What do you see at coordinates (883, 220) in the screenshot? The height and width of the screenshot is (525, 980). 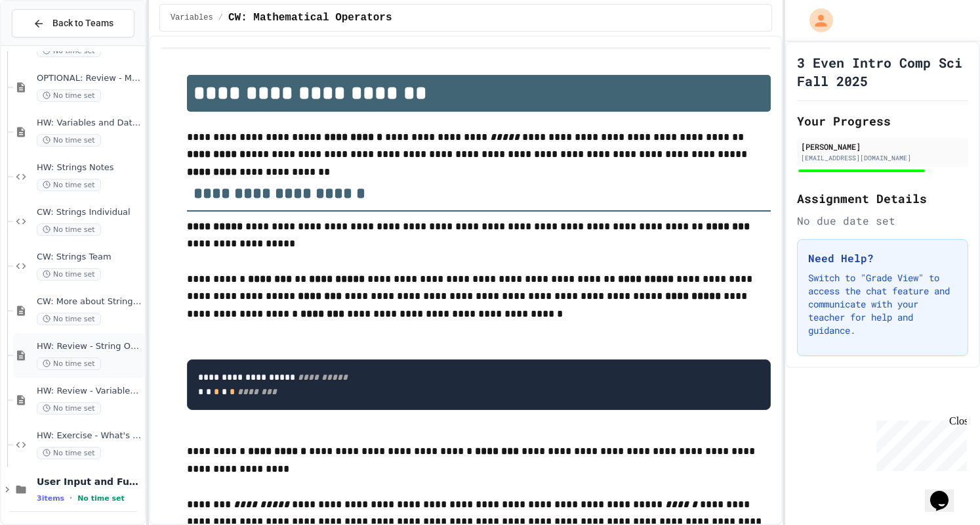 I see `div: No due date set` at bounding box center [883, 220].